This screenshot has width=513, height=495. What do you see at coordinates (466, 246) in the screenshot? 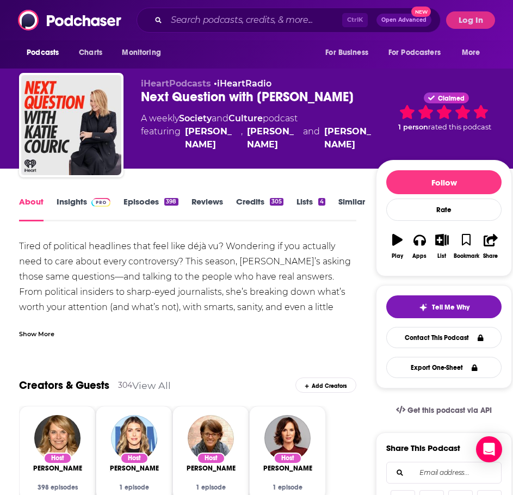
I see `button: Bookmark` at bounding box center [466, 246].